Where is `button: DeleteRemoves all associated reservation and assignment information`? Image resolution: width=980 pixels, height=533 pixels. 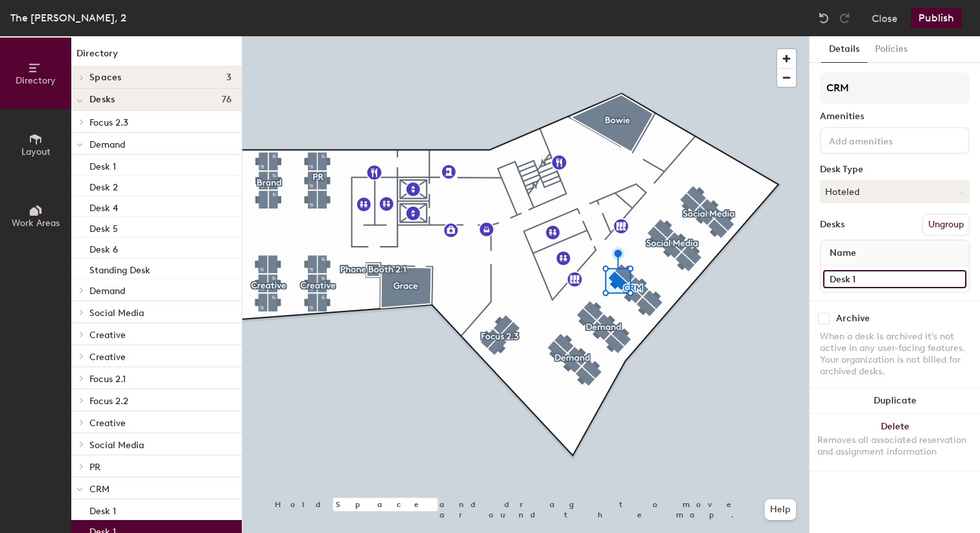
button: DeleteRemoves all associated reservation and assignment information is located at coordinates (894, 442).